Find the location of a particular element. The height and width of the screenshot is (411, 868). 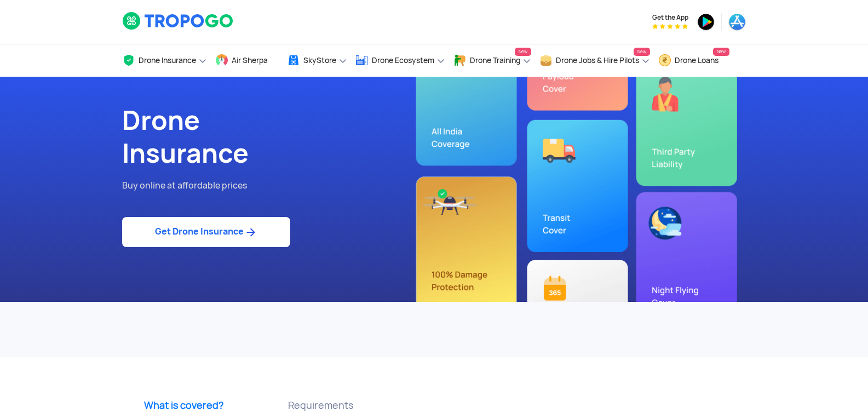

img: App Raking is located at coordinates (670, 26).